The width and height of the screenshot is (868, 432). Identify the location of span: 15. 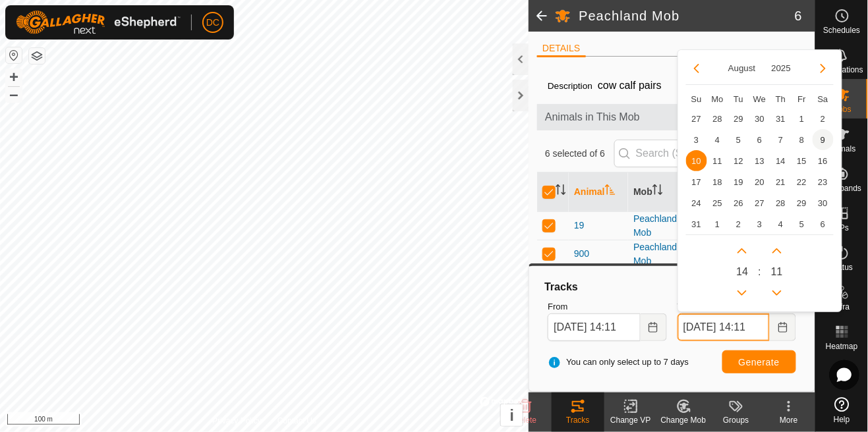
(802, 161).